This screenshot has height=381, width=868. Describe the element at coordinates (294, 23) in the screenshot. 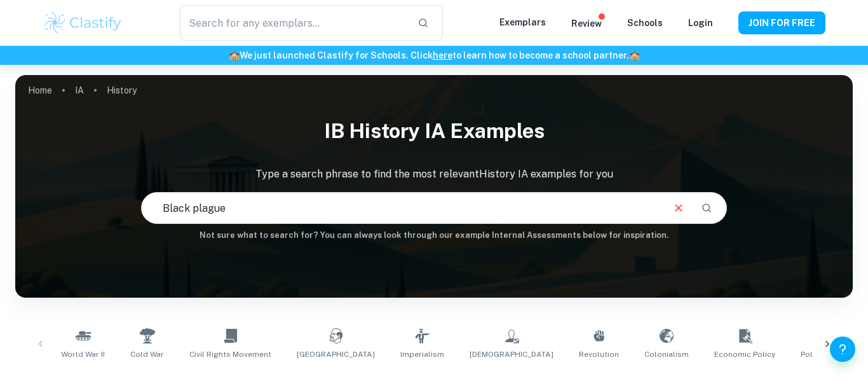

I see `input: Search for any exemplars...` at that location.